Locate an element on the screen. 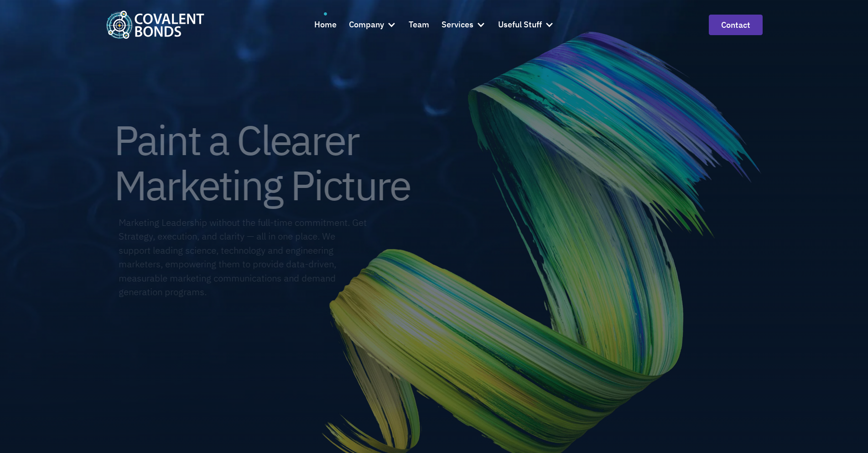 Image resolution: width=868 pixels, height=453 pixels. div: Marketing Leadership without the full-time commitment. Get Strategy, execution, and clarity — all... is located at coordinates (243, 257).